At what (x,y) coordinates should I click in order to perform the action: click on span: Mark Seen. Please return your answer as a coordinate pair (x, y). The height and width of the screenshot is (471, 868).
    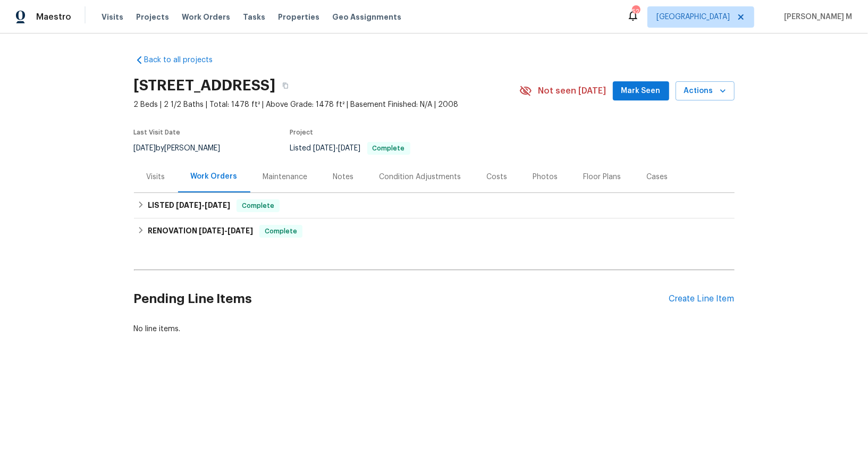
    Looking at the image, I should click on (641, 91).